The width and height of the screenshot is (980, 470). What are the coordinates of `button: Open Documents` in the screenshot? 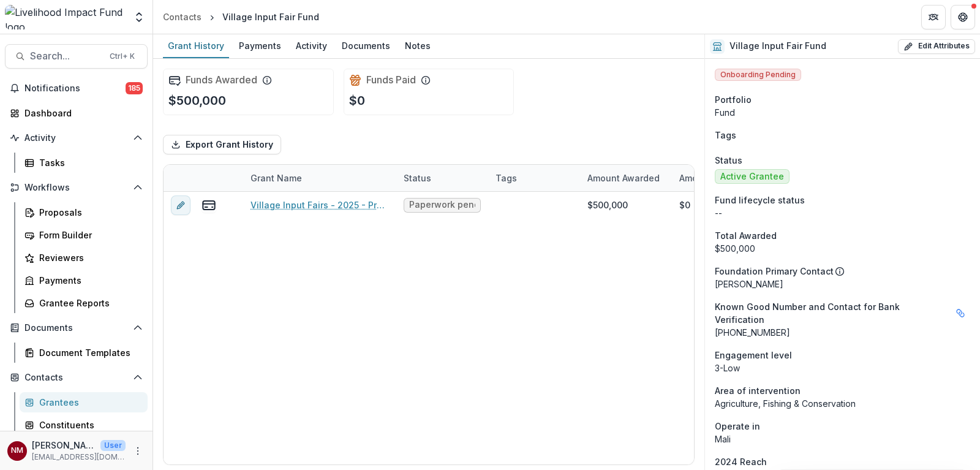 It's located at (76, 328).